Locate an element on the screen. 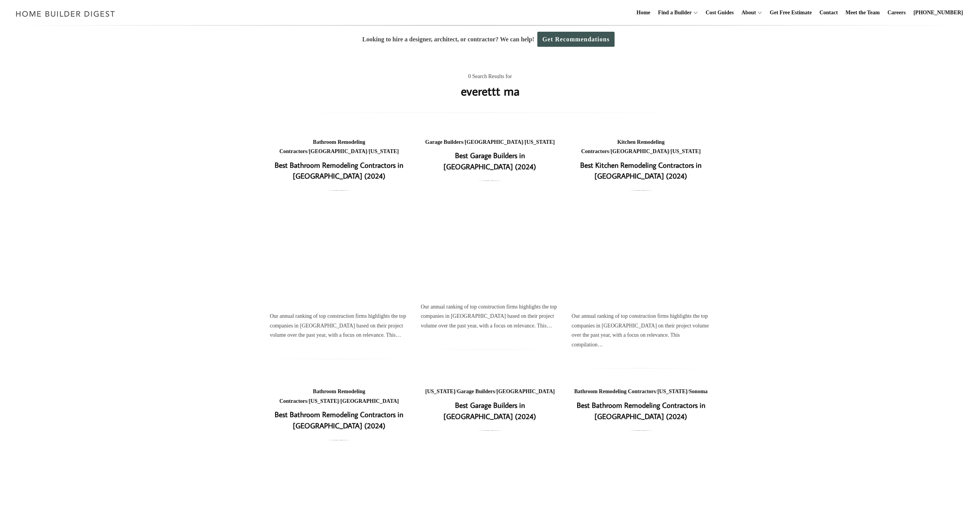 This screenshot has height=508, width=980. span: 0 Search Results for is located at coordinates (490, 77).